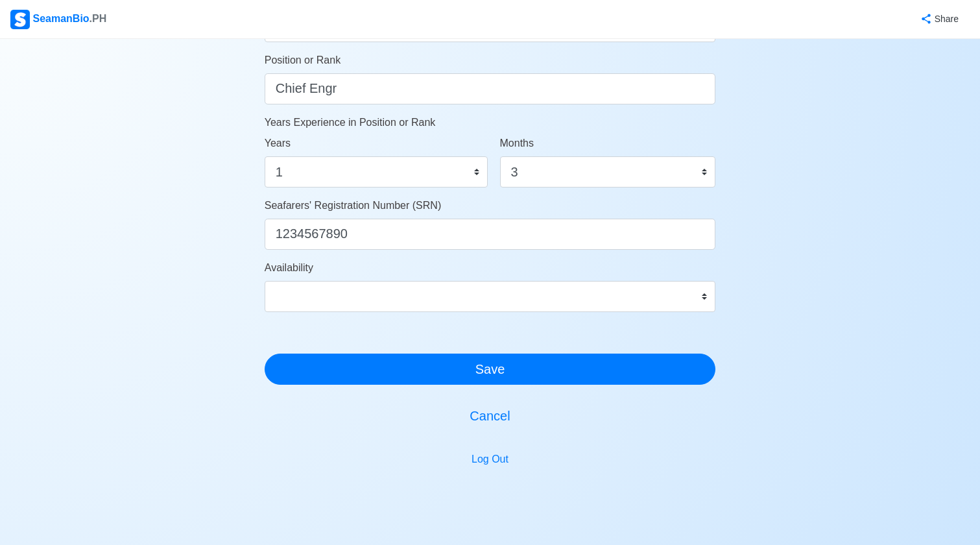  Describe the element at coordinates (302, 59) in the screenshot. I see `span: Position or Rank` at that location.